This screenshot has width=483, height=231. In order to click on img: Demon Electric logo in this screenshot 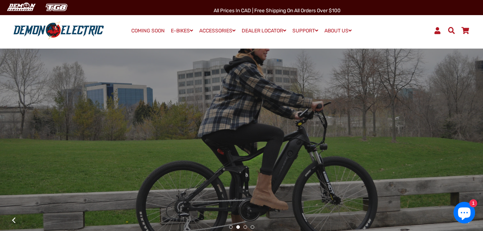, I will do `click(59, 31)`.